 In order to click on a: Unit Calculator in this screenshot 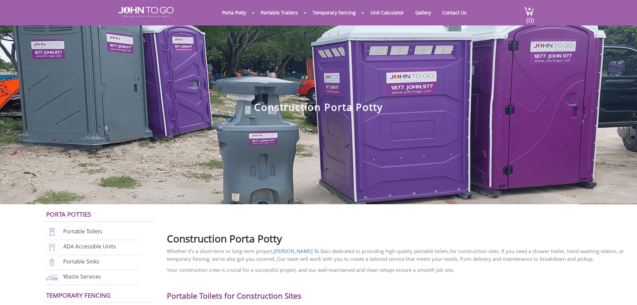, I will do `click(387, 12)`.